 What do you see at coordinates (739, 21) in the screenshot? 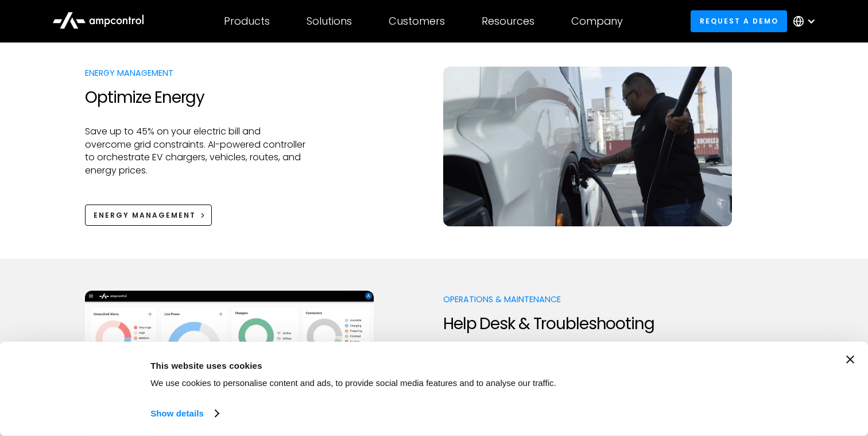
I see `a: Request a demo` at bounding box center [739, 21].